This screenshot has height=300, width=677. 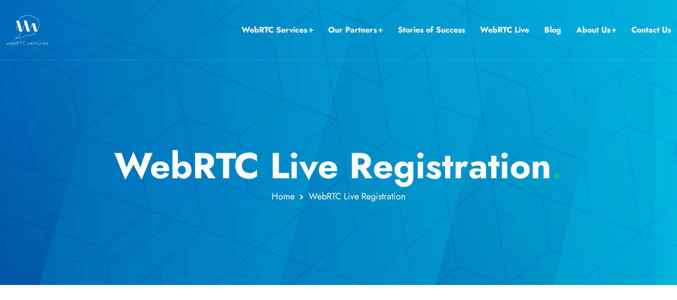 I want to click on p: WebRTC Live Registration, so click(x=338, y=166).